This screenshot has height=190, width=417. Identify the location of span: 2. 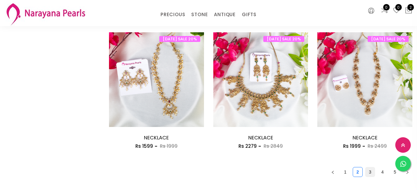
(410, 7).